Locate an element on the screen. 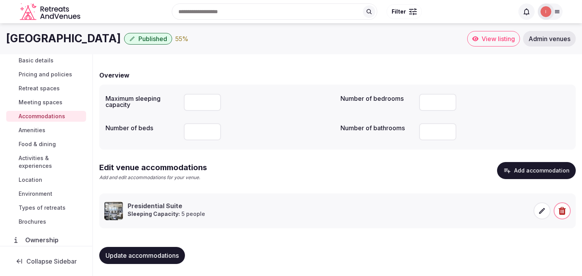 The width and height of the screenshot is (582, 276). a: Admin venues is located at coordinates (550, 39).